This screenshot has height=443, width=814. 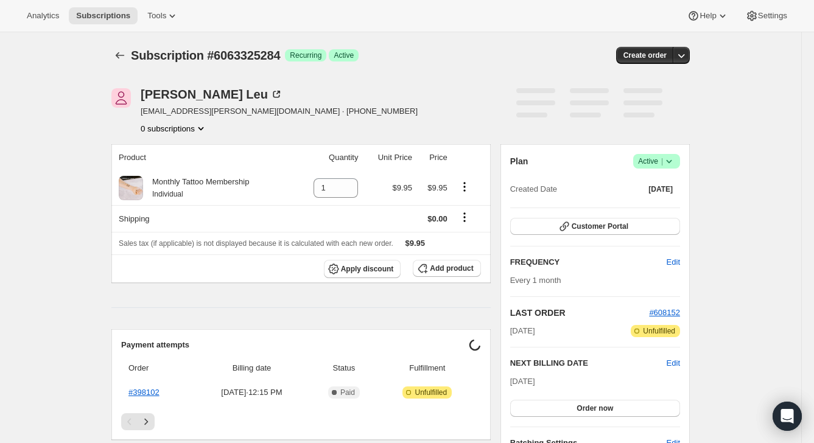 What do you see at coordinates (168, 194) in the screenshot?
I see `small: Individual` at bounding box center [168, 194].